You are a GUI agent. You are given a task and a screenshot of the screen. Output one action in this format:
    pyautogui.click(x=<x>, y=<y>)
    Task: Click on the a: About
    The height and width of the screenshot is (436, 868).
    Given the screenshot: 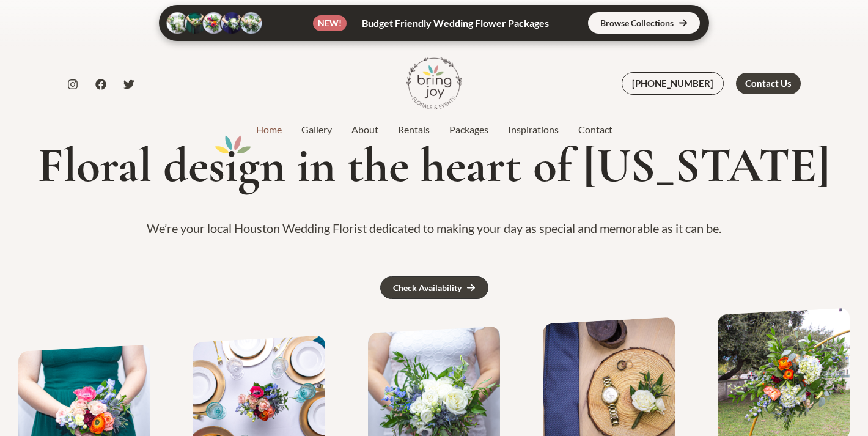 What is the action you would take?
    pyautogui.click(x=365, y=129)
    